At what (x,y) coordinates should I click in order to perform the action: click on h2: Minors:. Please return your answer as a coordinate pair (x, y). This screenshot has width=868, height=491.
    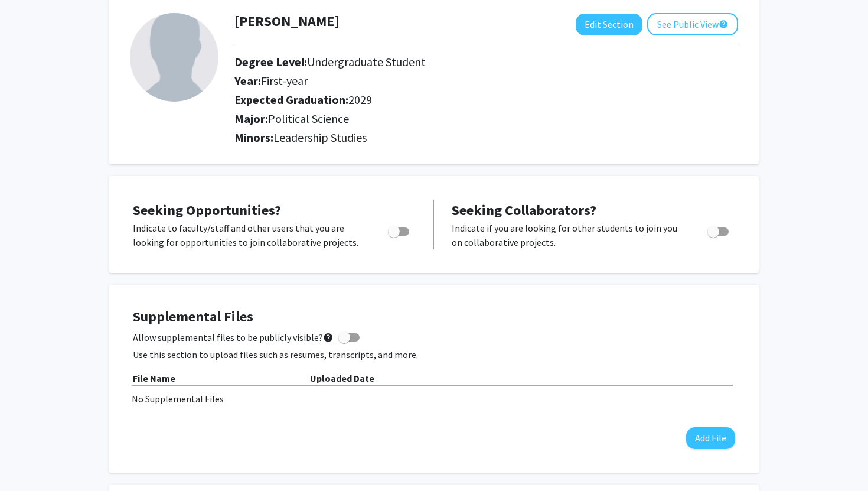
    Looking at the image, I should click on (486, 137).